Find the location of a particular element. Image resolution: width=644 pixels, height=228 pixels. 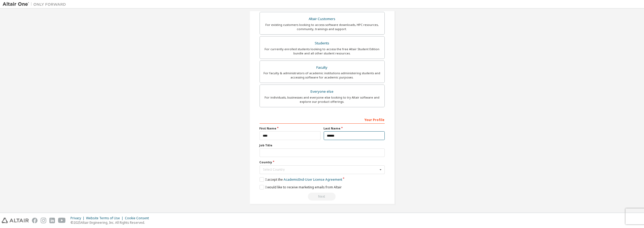

a: Academic End-User License Agreement is located at coordinates (313, 179).